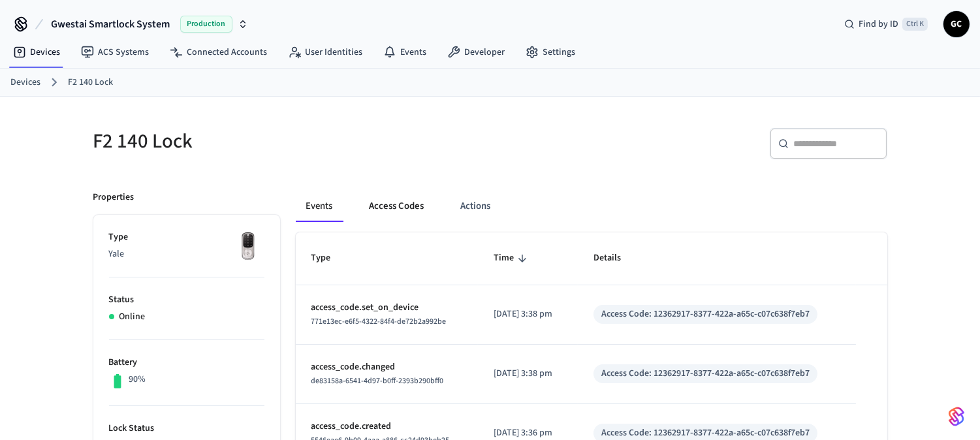  Describe the element at coordinates (206, 24) in the screenshot. I see `span: Production` at that location.